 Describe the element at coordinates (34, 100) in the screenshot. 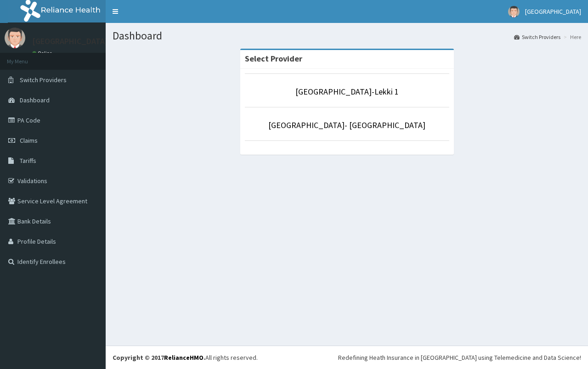

I see `span: Dashboard` at that location.